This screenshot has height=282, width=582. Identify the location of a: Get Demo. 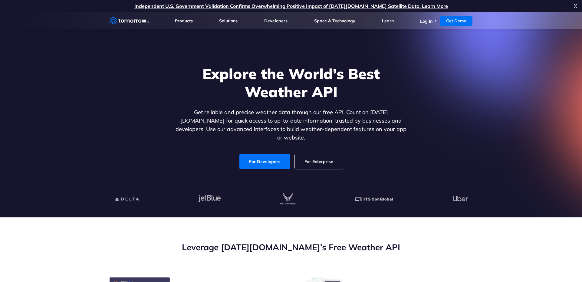
(456, 21).